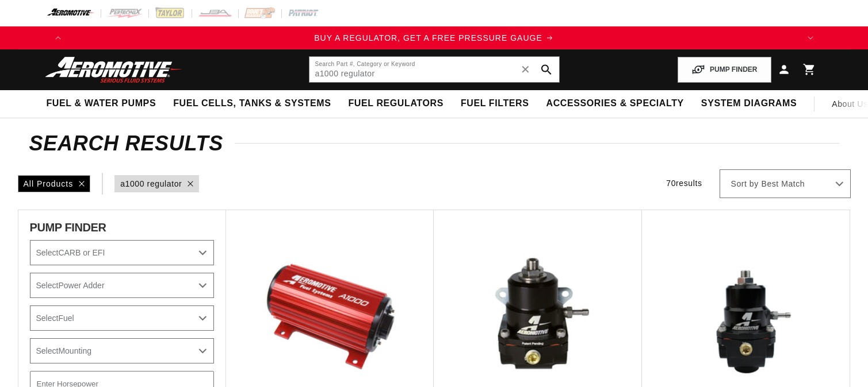  What do you see at coordinates (122, 286) in the screenshot?
I see `select: Power Adder` at bounding box center [122, 286].